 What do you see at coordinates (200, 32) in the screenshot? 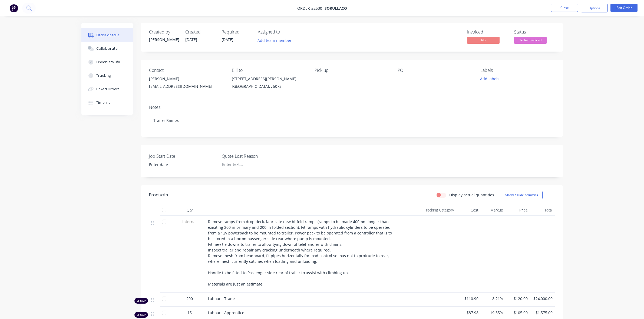
I see `div: Created` at bounding box center [200, 32].